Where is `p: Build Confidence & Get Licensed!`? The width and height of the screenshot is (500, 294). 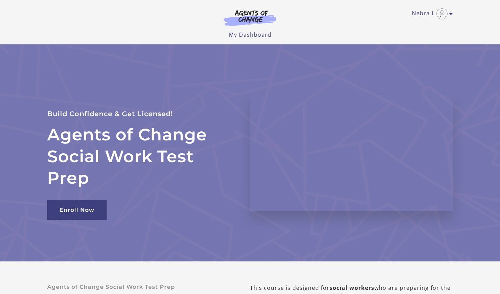
p: Build Confidence & Get Licensed! is located at coordinates (140, 114).